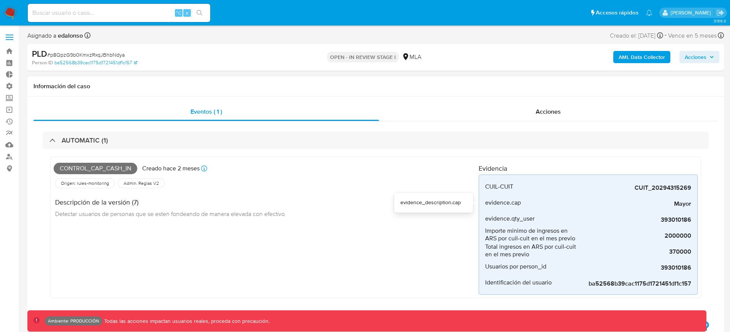  Describe the element at coordinates (617, 13) in the screenshot. I see `span: Accesos rápidos` at that location.